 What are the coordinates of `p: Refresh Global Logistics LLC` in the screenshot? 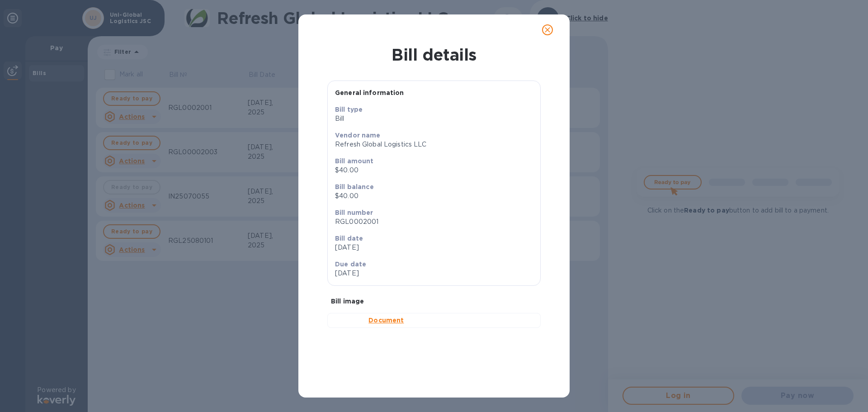 It's located at (434, 144).